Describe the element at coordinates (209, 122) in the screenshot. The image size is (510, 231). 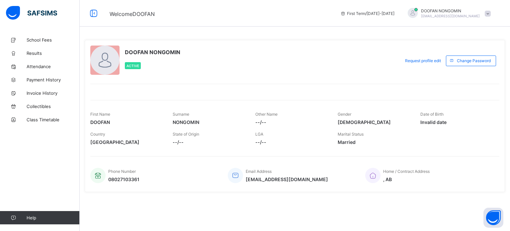
I see `span: NONGOMIN` at that location.